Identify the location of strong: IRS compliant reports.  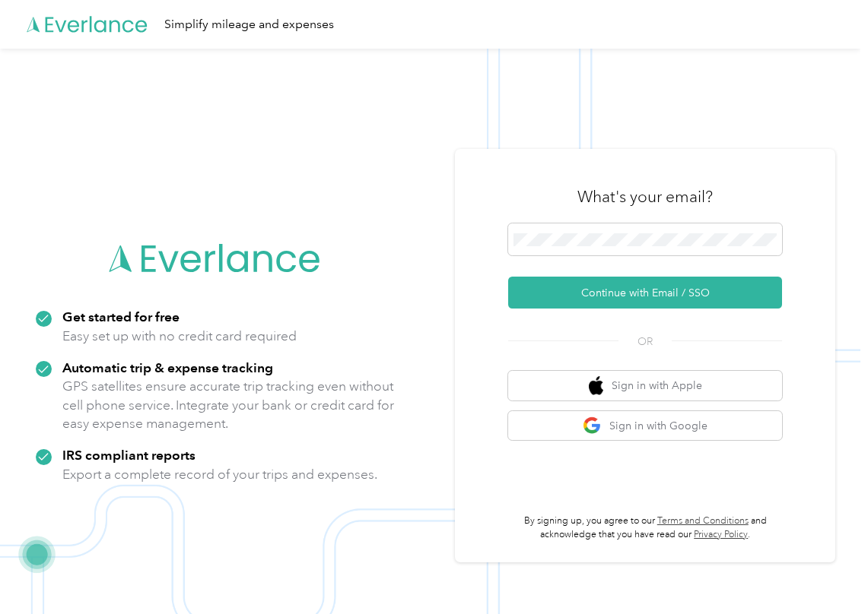
(128, 455).